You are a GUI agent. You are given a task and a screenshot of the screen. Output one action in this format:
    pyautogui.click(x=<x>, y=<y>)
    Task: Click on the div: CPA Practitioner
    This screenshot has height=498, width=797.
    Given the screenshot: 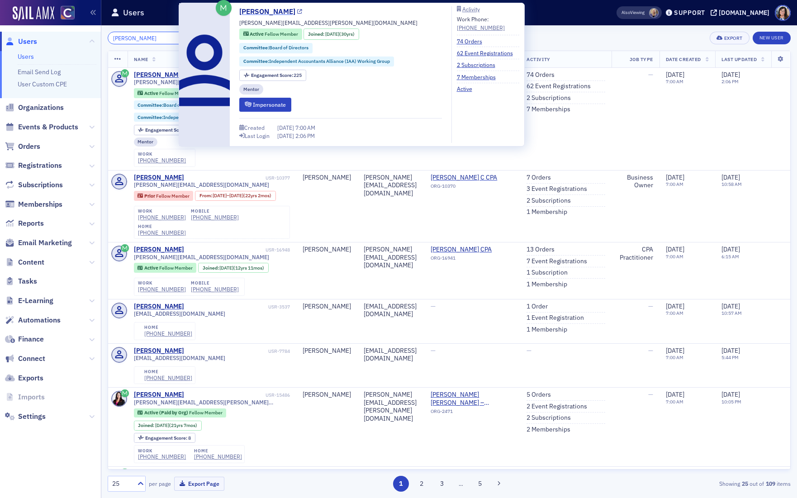 What is the action you would take?
    pyautogui.click(x=635, y=253)
    